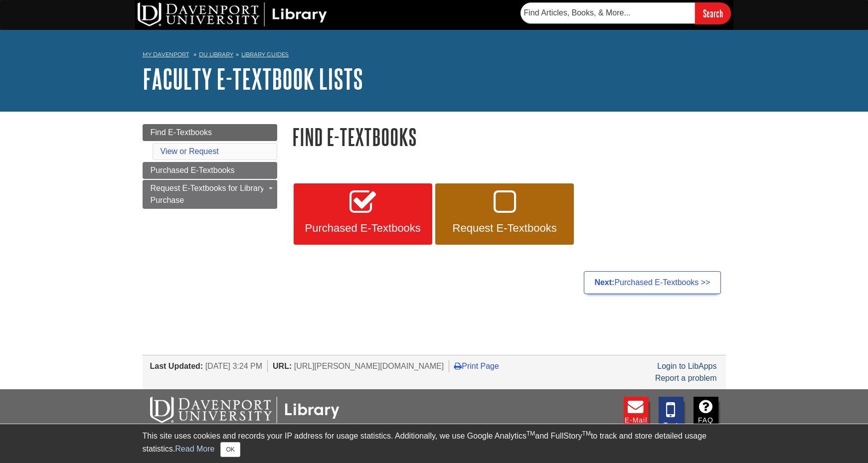 The width and height of the screenshot is (868, 463). Describe the element at coordinates (686, 378) in the screenshot. I see `a: Report a problem` at that location.